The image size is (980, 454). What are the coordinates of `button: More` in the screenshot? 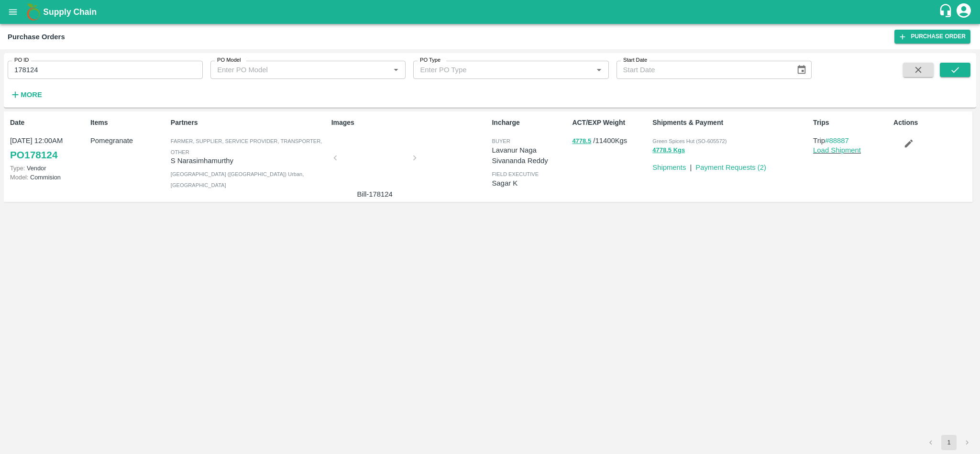 It's located at (26, 95).